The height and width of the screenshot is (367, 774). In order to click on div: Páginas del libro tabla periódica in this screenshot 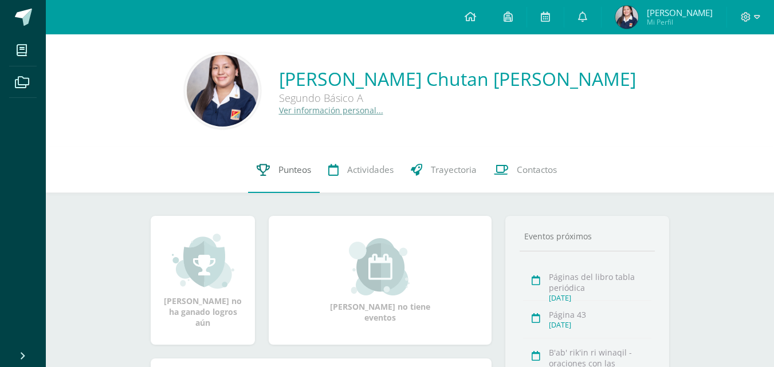, I will do `click(600, 282)`.